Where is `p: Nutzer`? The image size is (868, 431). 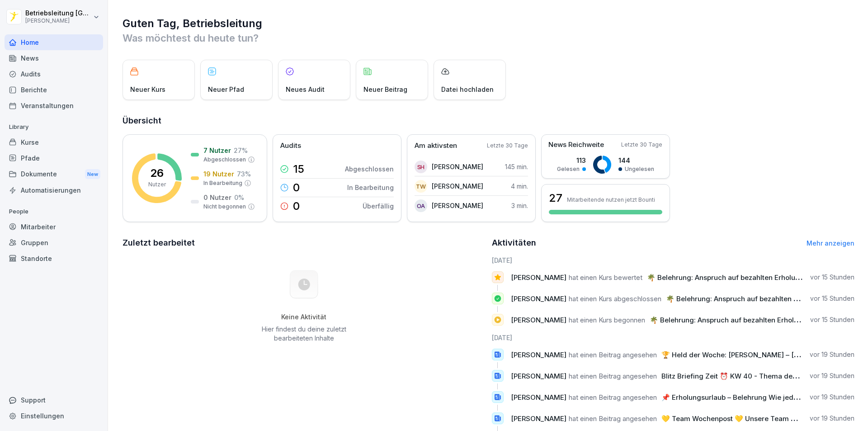
p: Nutzer is located at coordinates (157, 184).